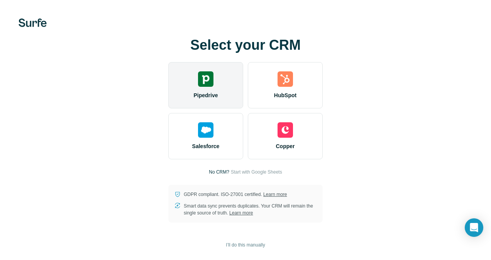 This screenshot has height=260, width=491. What do you see at coordinates (285, 146) in the screenshot?
I see `span: Copper` at bounding box center [285, 146].